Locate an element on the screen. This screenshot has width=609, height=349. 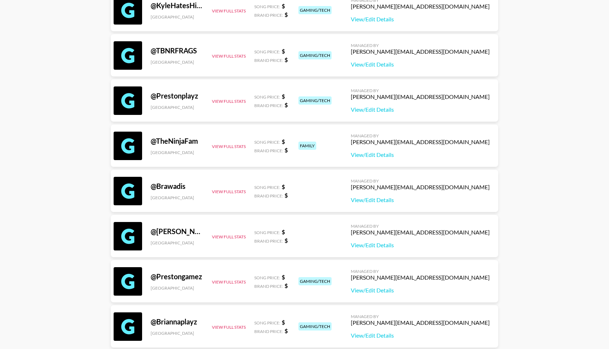
div: @ TheNinjaFam is located at coordinates (177, 141).